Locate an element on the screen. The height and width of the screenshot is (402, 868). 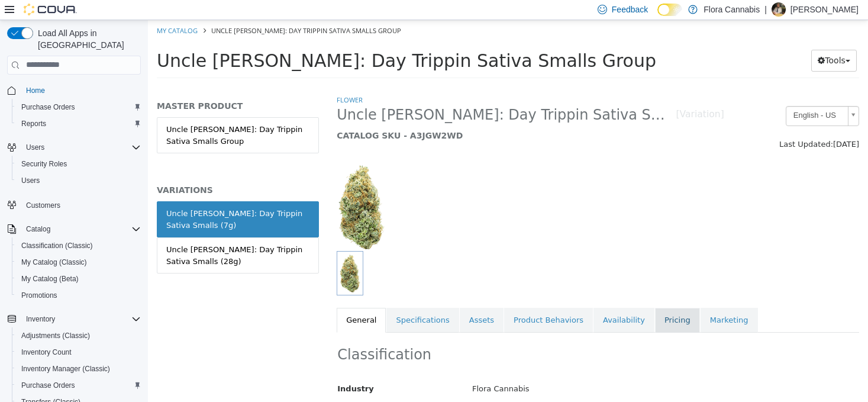
img: 150 is located at coordinates (213, 187).